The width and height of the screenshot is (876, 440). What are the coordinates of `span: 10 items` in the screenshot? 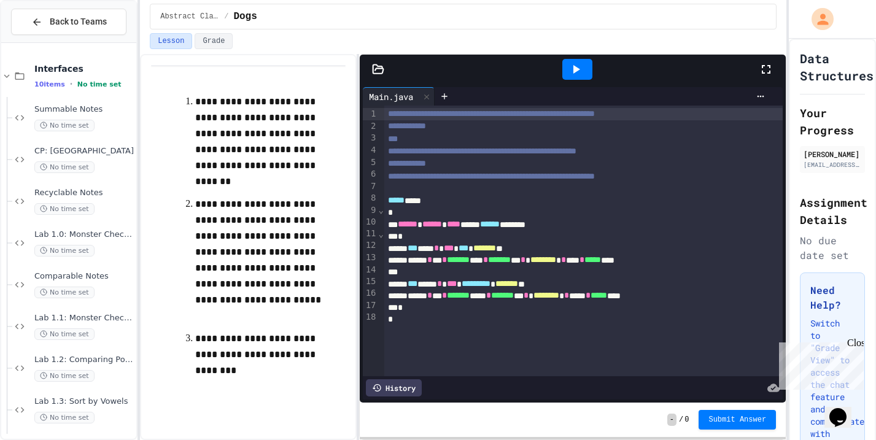 It's located at (50, 84).